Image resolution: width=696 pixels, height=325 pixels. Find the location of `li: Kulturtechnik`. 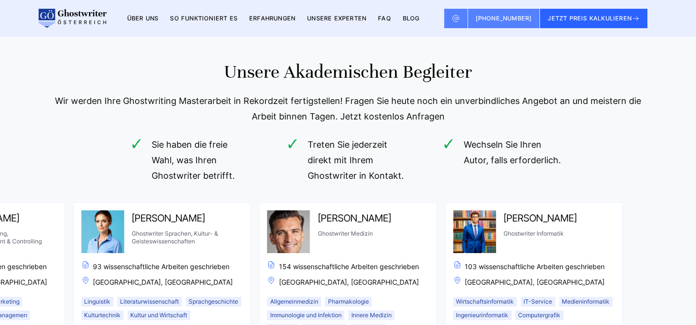

li: Kulturtechnik is located at coordinates (102, 316).